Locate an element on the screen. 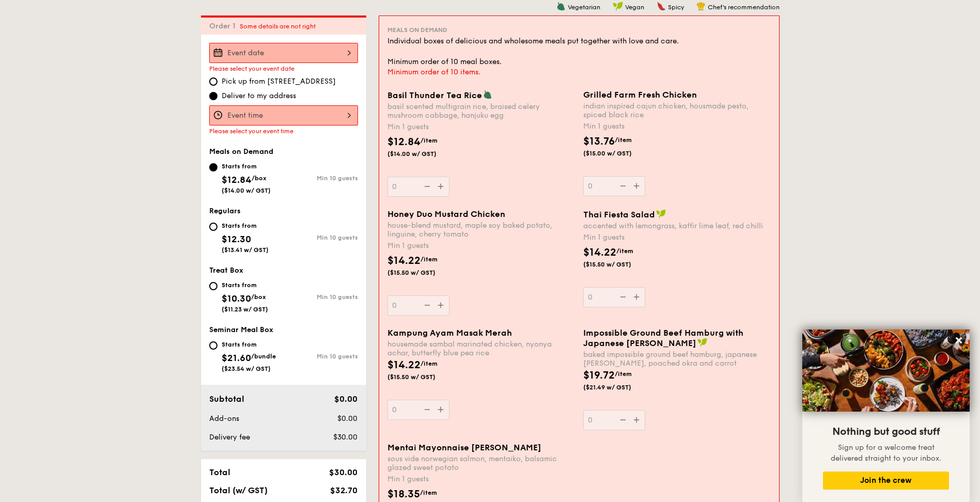 The image size is (980, 502). button: Close is located at coordinates (959, 341).